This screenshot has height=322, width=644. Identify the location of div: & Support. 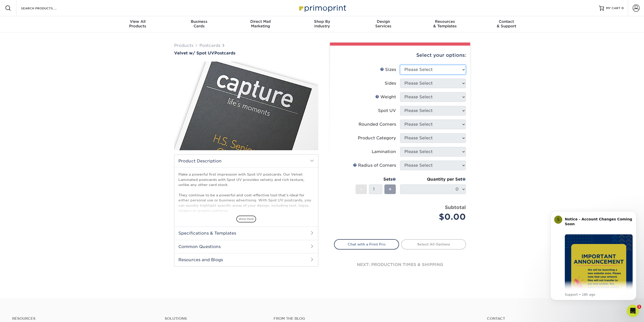
(506, 24).